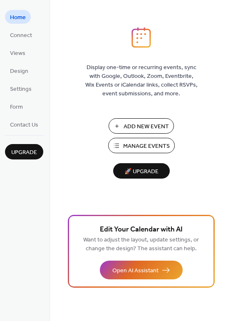 Image resolution: width=233 pixels, height=321 pixels. I want to click on span: Upgrade, so click(24, 152).